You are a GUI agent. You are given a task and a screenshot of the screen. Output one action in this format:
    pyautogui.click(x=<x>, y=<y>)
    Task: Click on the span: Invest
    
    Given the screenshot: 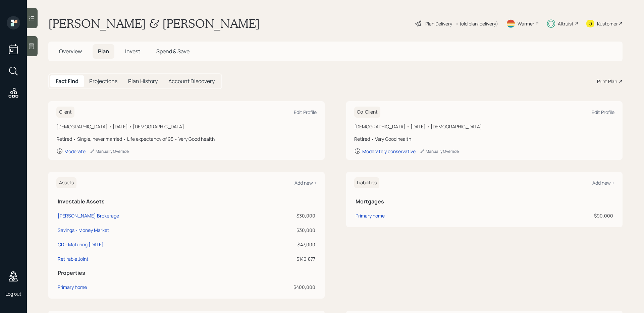 What is the action you would take?
    pyautogui.click(x=133, y=51)
    